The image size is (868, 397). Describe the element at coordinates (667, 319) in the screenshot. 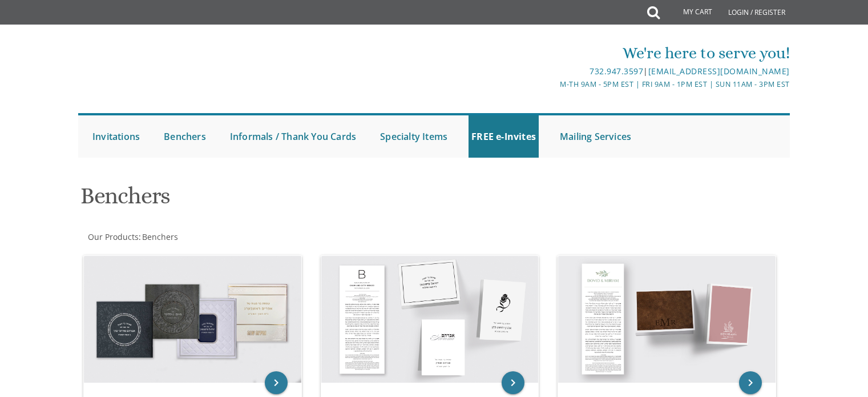

I see `a: Design Bencher Collection` at that location.